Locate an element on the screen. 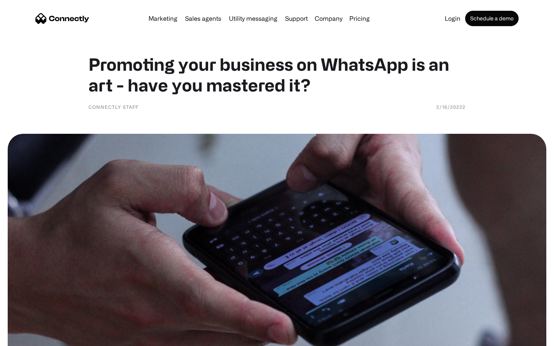 This screenshot has width=554, height=346. div: Connectly Staff is located at coordinates (113, 107).